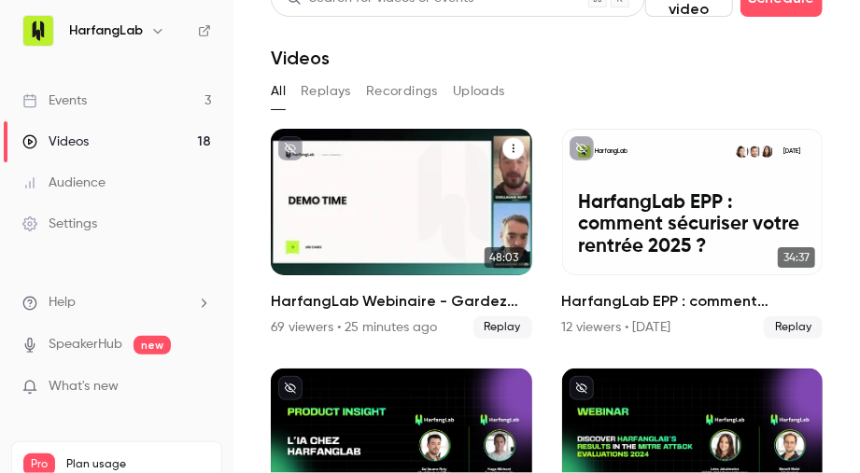 The width and height of the screenshot is (860, 473). What do you see at coordinates (504, 258) in the screenshot?
I see `span: 48:03` at bounding box center [504, 258].